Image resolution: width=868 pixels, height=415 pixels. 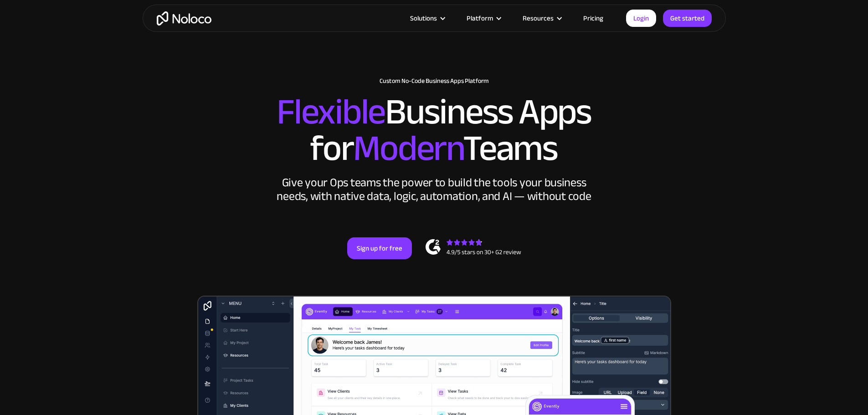 I want to click on a: Sign up for free, so click(x=379, y=249).